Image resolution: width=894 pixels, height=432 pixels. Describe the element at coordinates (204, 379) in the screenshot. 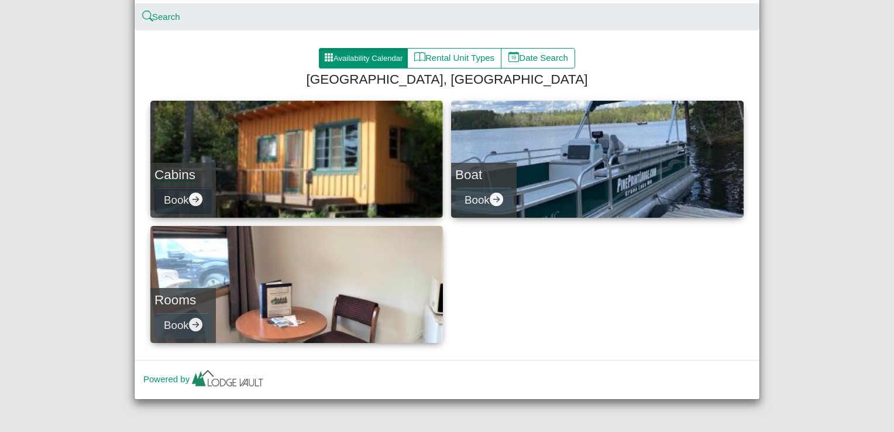

I see `a: Powered by` at that location.